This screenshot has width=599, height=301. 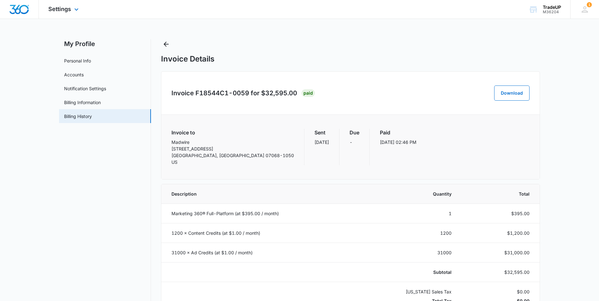 What do you see at coordinates (512, 93) in the screenshot?
I see `button: Download` at bounding box center [512, 93].